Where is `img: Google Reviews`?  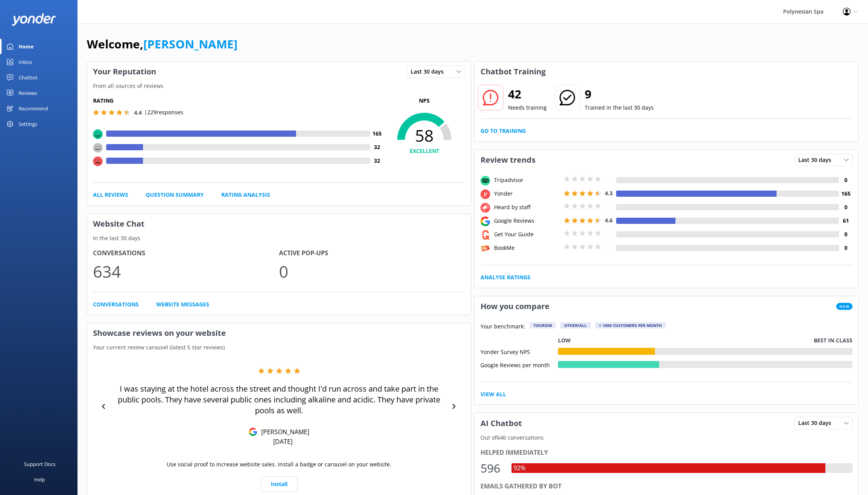
img: Google Reviews is located at coordinates (253, 432).